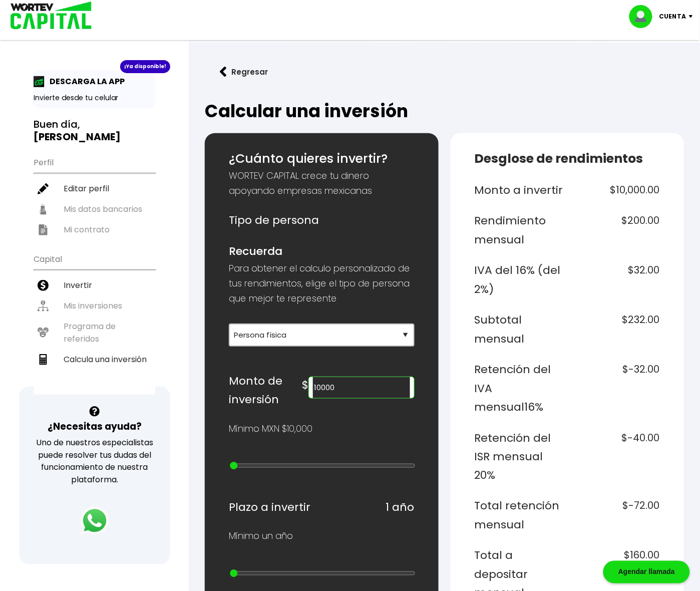  Describe the element at coordinates (322, 220) in the screenshot. I see `h6: Tipo de persona` at that location.